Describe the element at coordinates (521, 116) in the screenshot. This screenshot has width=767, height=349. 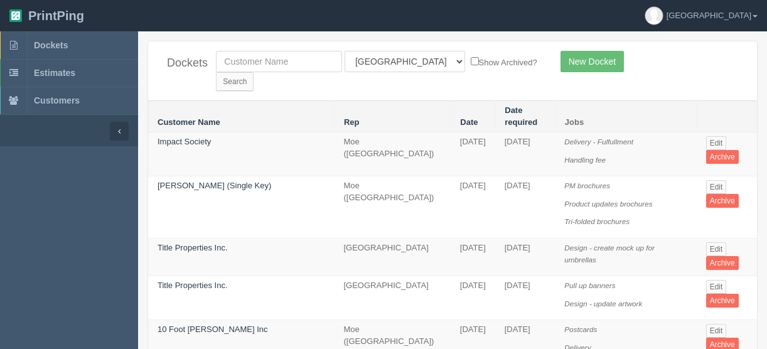
I see `a: Date required` at that location.